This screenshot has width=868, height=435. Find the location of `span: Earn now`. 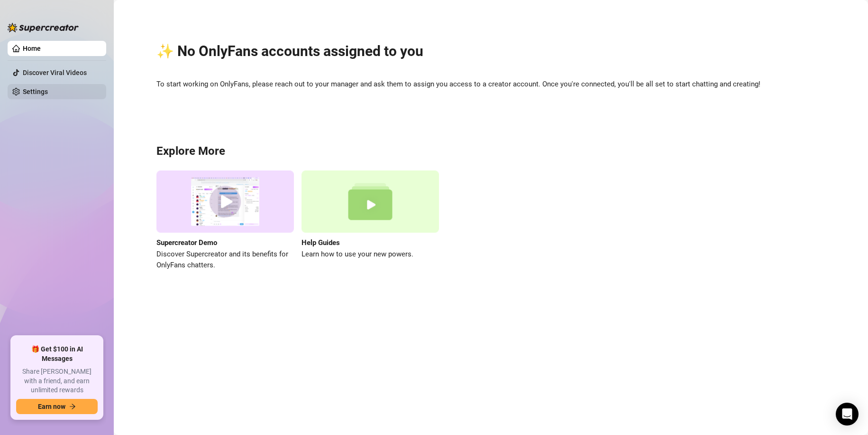

span: Earn now is located at coordinates (52, 406).